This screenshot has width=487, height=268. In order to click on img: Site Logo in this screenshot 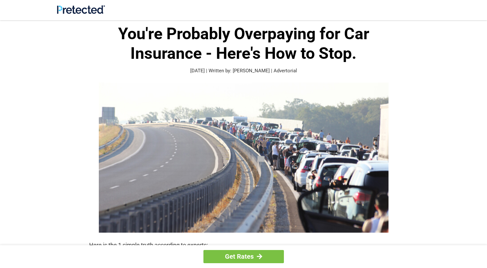, I will do `click(81, 9)`.